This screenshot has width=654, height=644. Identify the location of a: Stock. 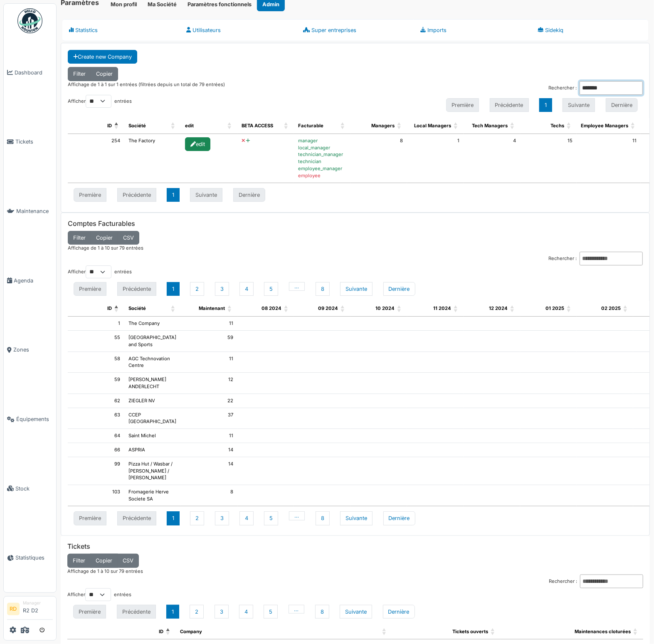
(29, 488).